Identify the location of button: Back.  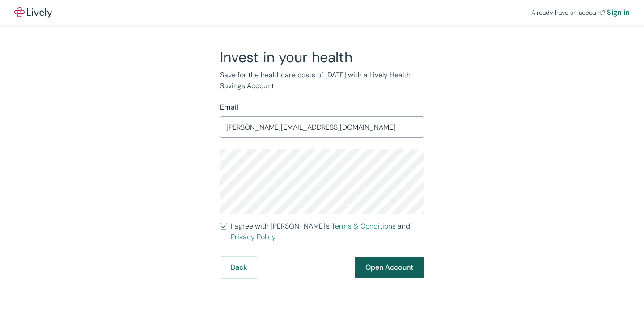
(239, 267).